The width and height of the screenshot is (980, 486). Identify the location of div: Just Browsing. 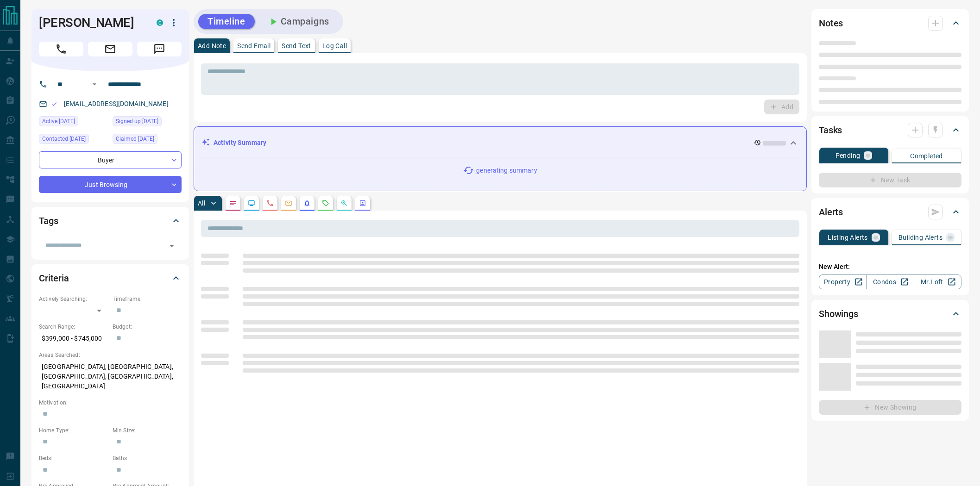
(110, 184).